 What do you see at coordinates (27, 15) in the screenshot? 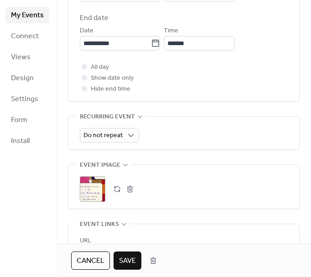
I see `a: My Events` at bounding box center [27, 15].